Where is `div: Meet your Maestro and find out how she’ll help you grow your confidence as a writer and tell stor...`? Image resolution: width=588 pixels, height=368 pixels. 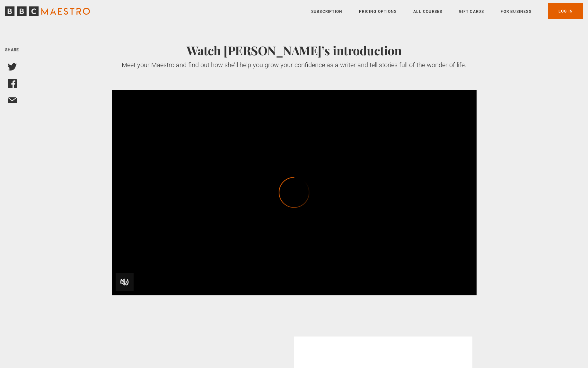 div: Meet your Maestro and find out how she’ll help you grow your confidence as a writer and tell stor... is located at coordinates (294, 65).